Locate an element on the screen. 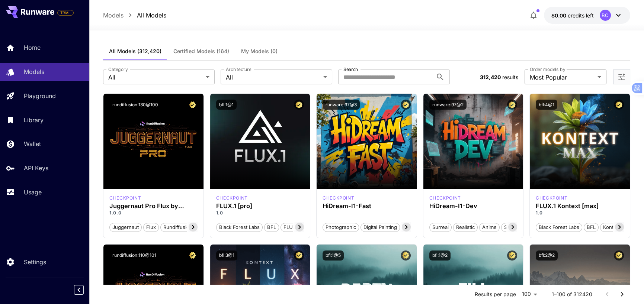  div: 100 is located at coordinates (529, 294).